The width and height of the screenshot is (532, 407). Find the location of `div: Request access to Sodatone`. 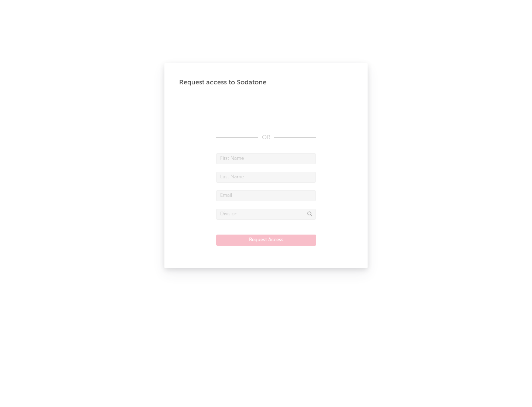

div: Request access to Sodatone is located at coordinates (266, 82).